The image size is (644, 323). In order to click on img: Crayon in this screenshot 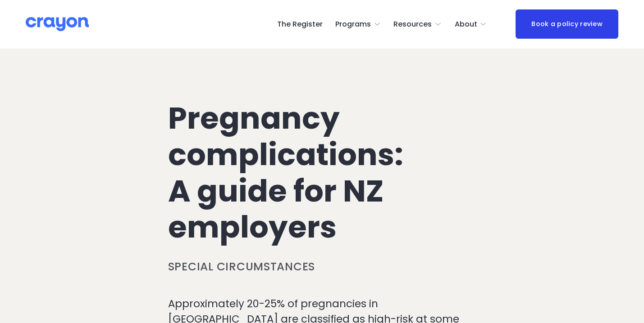, I will do `click(57, 24)`.